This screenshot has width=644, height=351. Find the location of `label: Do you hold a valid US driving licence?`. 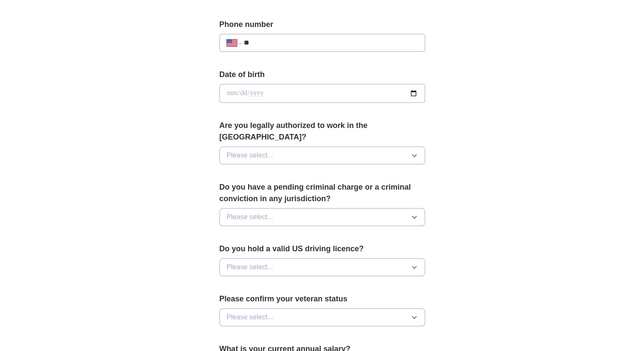

label: Do you hold a valid US driving licence? is located at coordinates (322, 249).